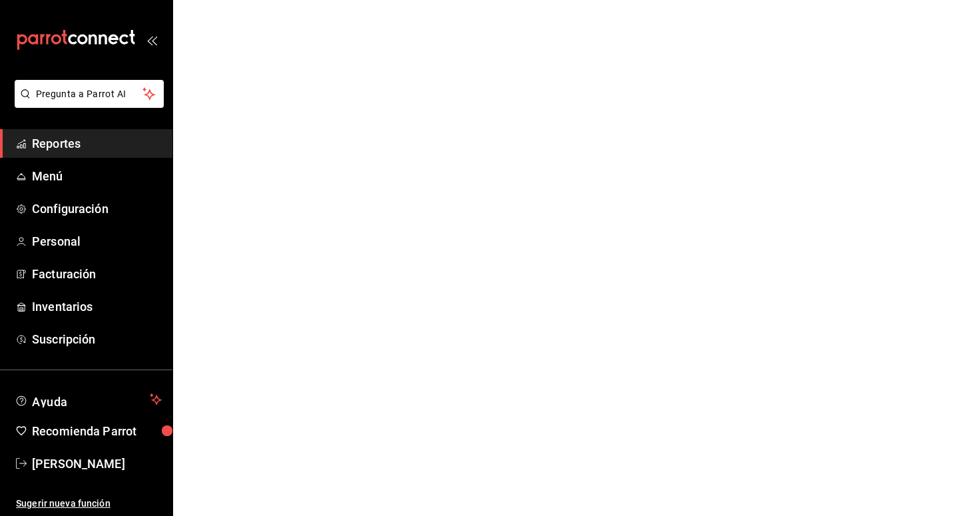 The image size is (980, 516). What do you see at coordinates (97, 176) in the screenshot?
I see `span: Menú` at bounding box center [97, 176].